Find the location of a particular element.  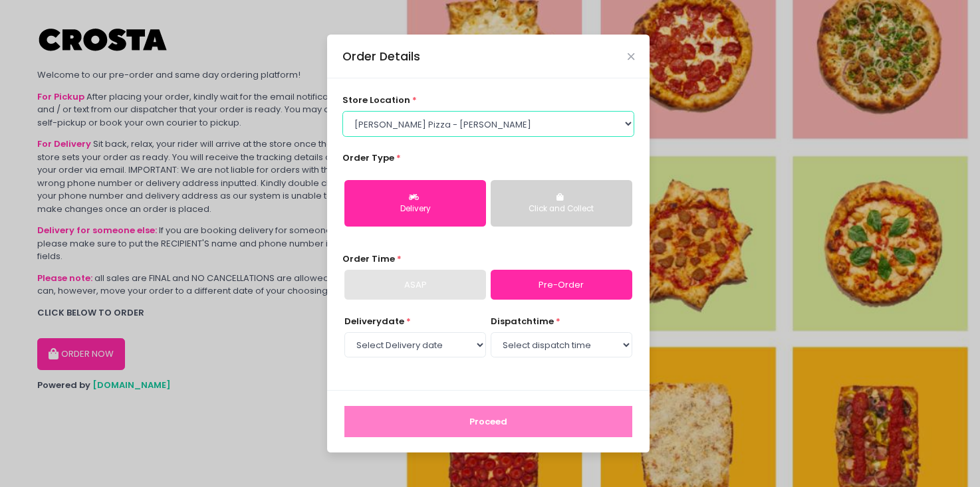

span: dispatch time is located at coordinates (522, 321).